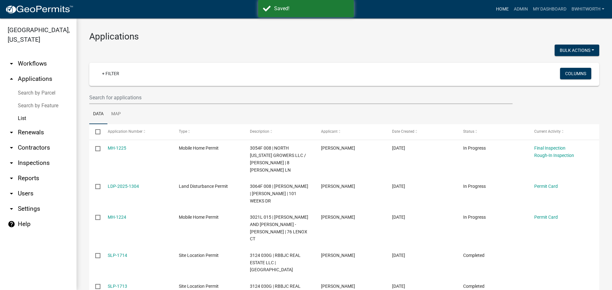  Describe the element at coordinates (98, 114) in the screenshot. I see `a: Data` at that location.